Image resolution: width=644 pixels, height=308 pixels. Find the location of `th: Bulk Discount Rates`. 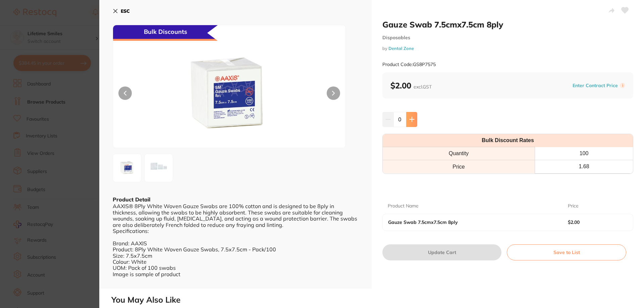

th: Bulk Discount Rates is located at coordinates (508, 140).